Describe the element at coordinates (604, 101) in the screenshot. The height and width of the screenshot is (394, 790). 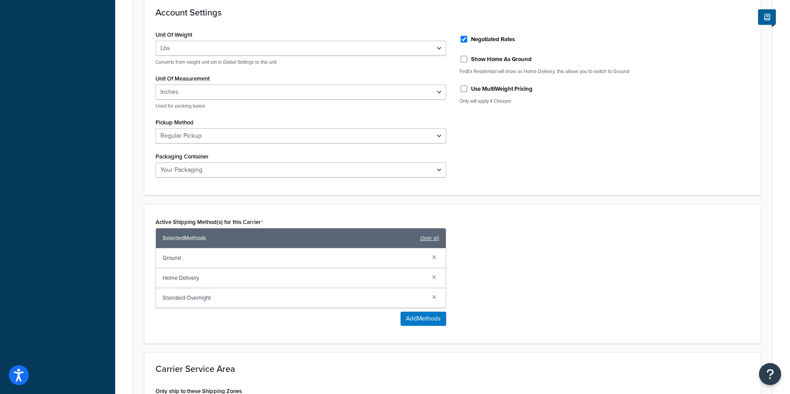
I see `p: Only will apply if Cheaper` at that location.